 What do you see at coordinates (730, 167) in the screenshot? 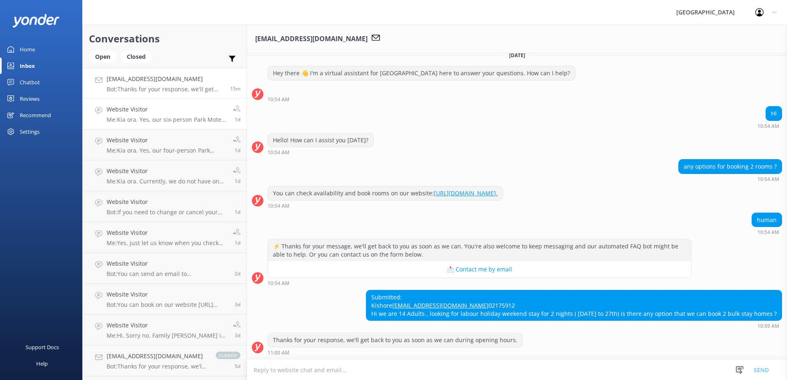
I see `div: any options for booking 2 rooms ?` at bounding box center [730, 167].